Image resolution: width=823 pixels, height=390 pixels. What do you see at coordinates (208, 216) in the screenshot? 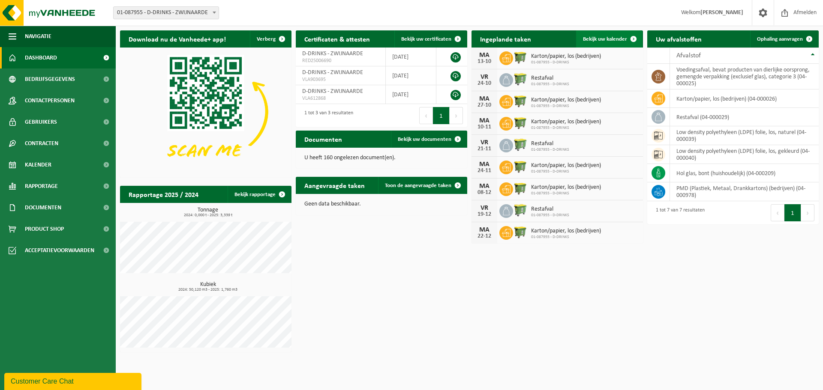
I see `span: 2024: 0,000 t - 2025: 3,339 t` at bounding box center [208, 216].